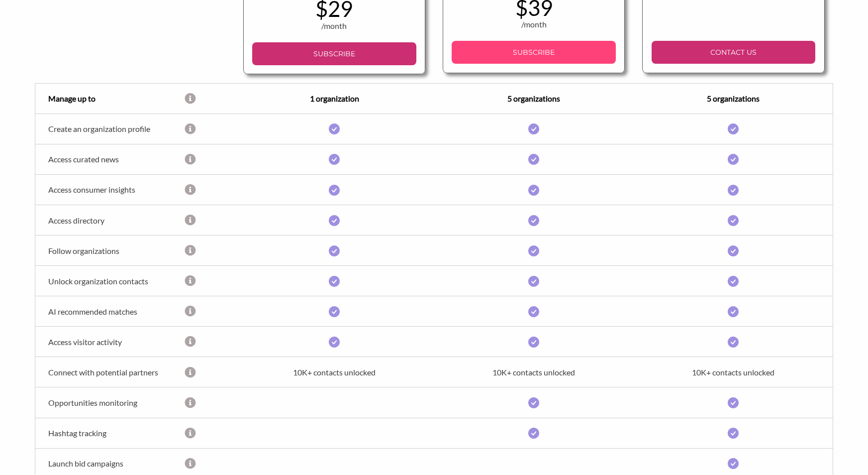 Image resolution: width=868 pixels, height=475 pixels. I want to click on a: CONTACT US, so click(734, 52).